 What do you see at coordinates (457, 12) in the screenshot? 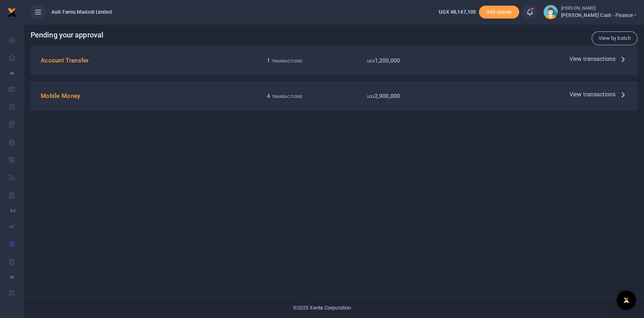
I see `a: UGX 48,147,105` at bounding box center [457, 12].